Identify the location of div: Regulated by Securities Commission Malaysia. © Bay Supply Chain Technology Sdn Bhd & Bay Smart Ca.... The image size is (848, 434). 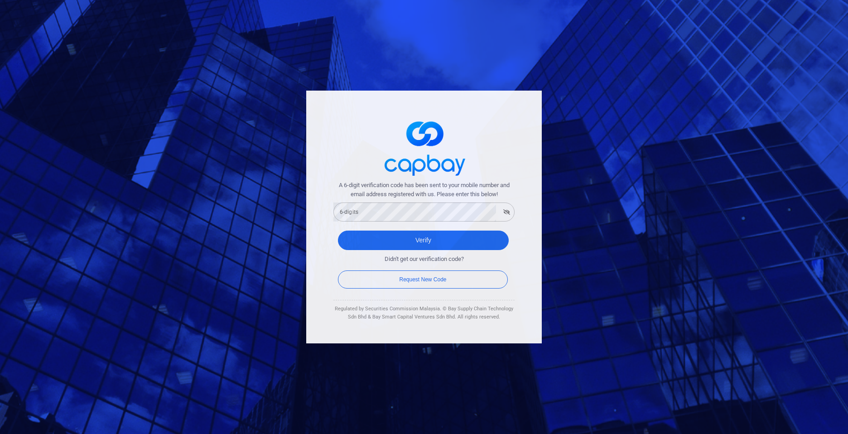
(424, 313).